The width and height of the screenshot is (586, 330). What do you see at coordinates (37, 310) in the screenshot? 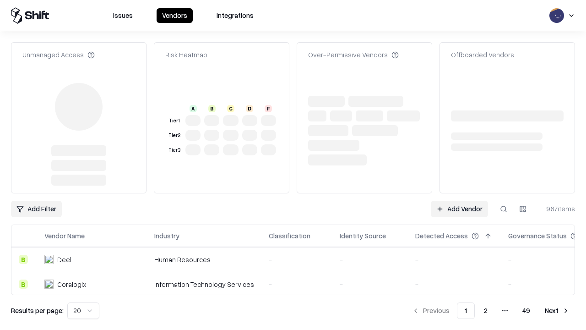
I see `p: Results per page:` at bounding box center [37, 310].